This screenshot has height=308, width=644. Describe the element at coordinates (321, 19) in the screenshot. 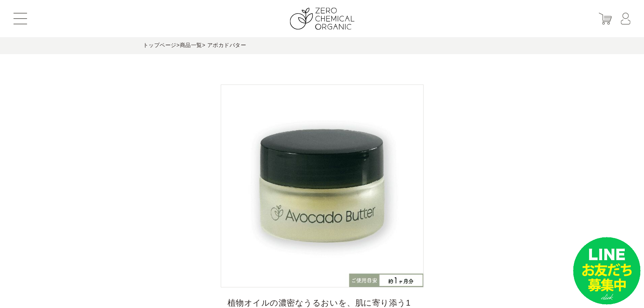

I see `img: ZERO CHEMICAL ORGANIC` at that location.